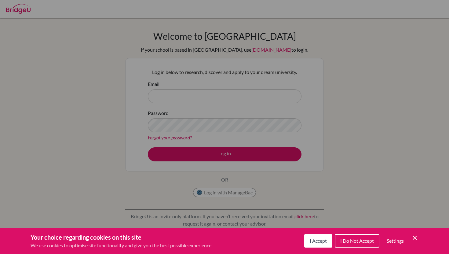  I want to click on span: I Accept, so click(319, 241).